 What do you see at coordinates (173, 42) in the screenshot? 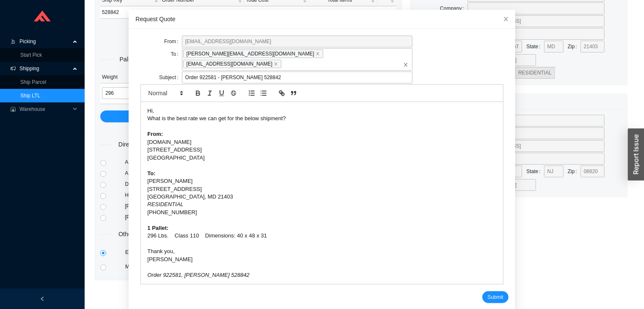
I see `label: From` at bounding box center [173, 42].